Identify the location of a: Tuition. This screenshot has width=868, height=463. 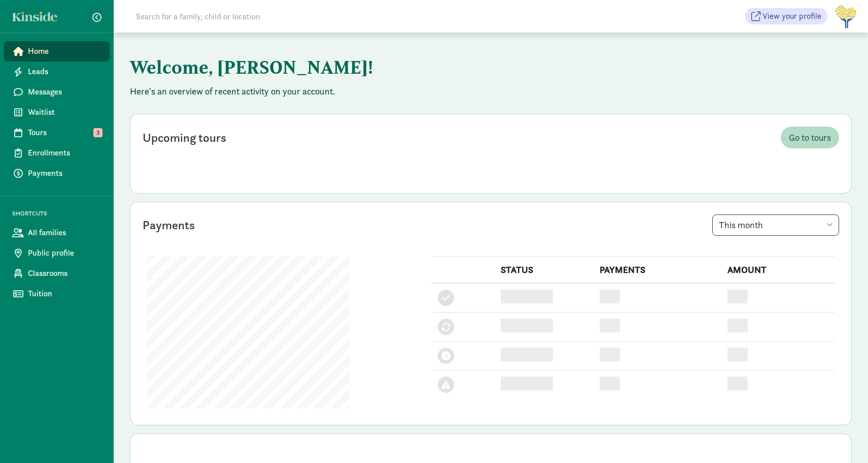
(57, 294).